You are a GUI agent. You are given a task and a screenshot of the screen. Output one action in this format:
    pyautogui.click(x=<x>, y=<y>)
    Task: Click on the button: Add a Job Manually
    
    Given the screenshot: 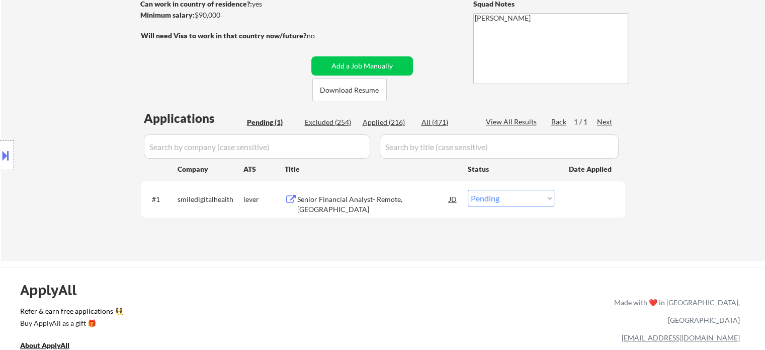 What is the action you would take?
    pyautogui.click(x=362, y=66)
    